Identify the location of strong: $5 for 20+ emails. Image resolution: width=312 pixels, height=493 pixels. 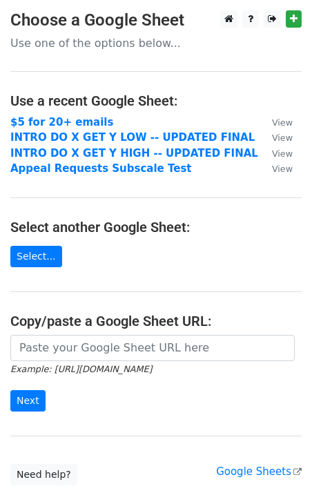
(61, 122).